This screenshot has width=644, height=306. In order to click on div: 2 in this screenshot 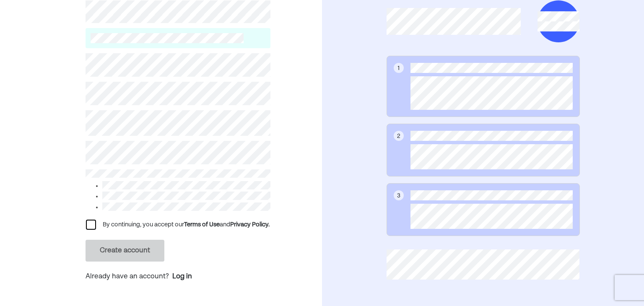, I will do `click(398, 137)`.